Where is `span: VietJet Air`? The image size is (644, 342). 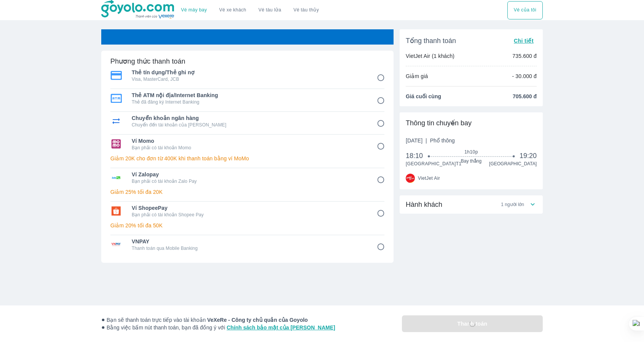
span: VietJet Air is located at coordinates (429, 178).